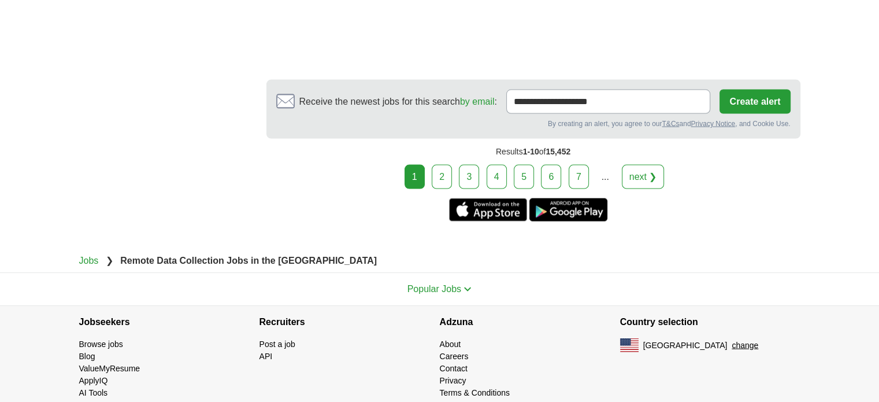  I want to click on a: ApplyIQ, so click(94, 380).